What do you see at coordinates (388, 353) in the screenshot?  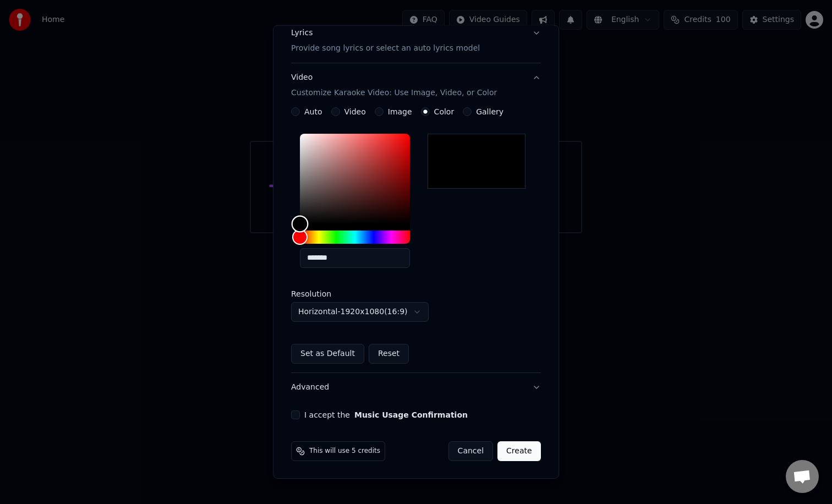 I see `button: Reset` at bounding box center [388, 353].